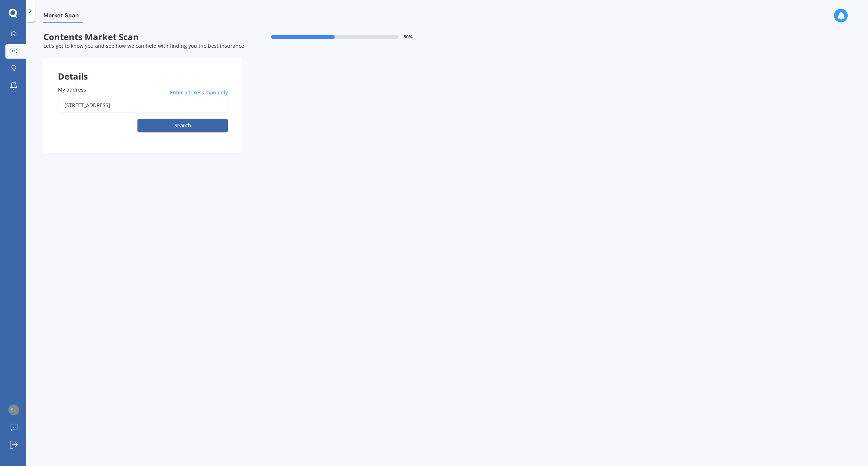 The width and height of the screenshot is (868, 466). What do you see at coordinates (144, 45) in the screenshot?
I see `span: Let's get to know you and see how we can help with finding you the best insurance` at bounding box center [144, 45].